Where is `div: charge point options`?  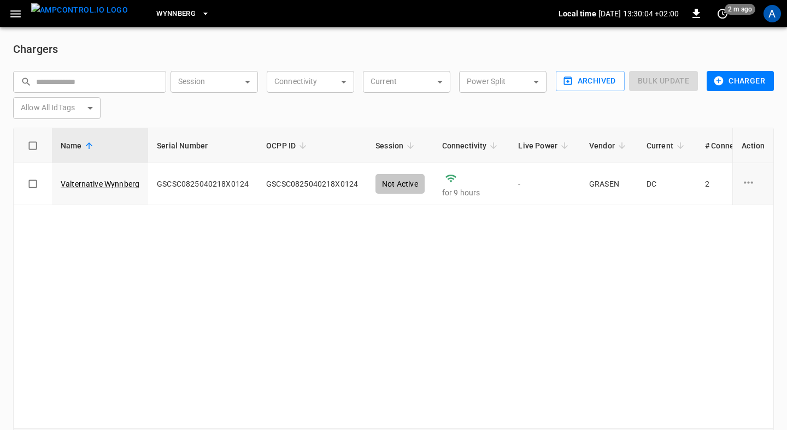
div: charge point options is located at coordinates (753, 184).